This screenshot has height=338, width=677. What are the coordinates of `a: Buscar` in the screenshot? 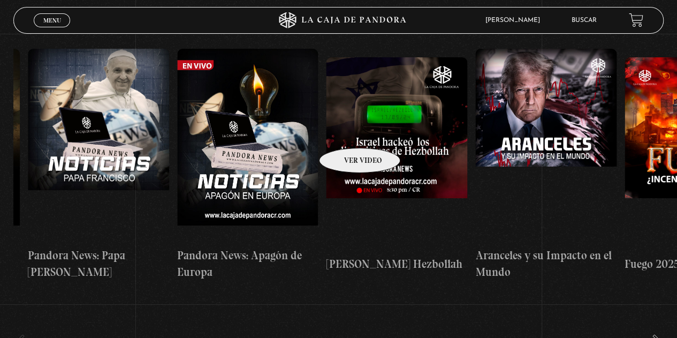 It's located at (584, 20).